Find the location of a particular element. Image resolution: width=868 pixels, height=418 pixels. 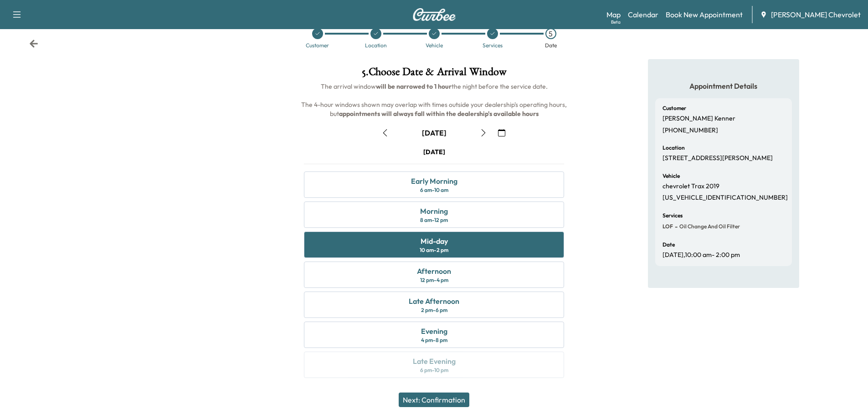

p: chevrolet Trax 2019 is located at coordinates (690, 187).